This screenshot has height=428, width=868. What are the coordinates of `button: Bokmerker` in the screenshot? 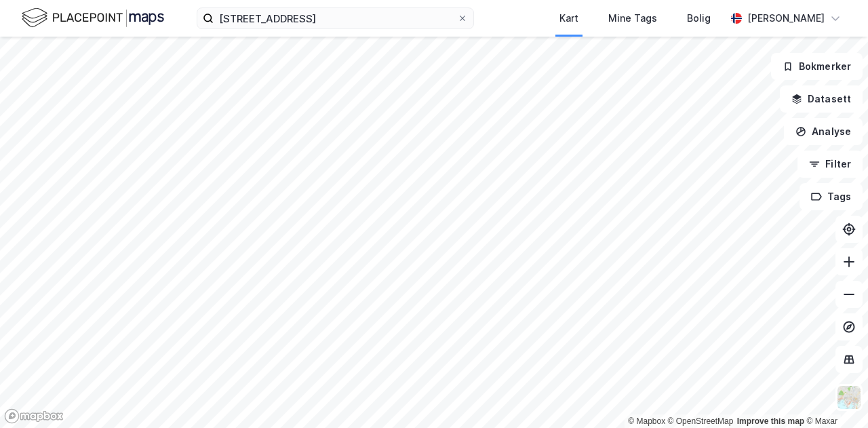 It's located at (817, 67).